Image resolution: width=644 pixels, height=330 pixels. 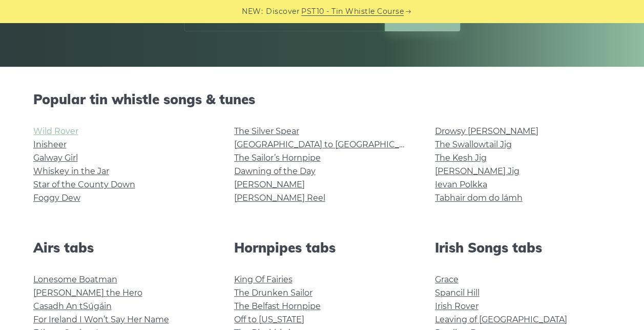 I want to click on a: The Silver Spear, so click(x=267, y=131).